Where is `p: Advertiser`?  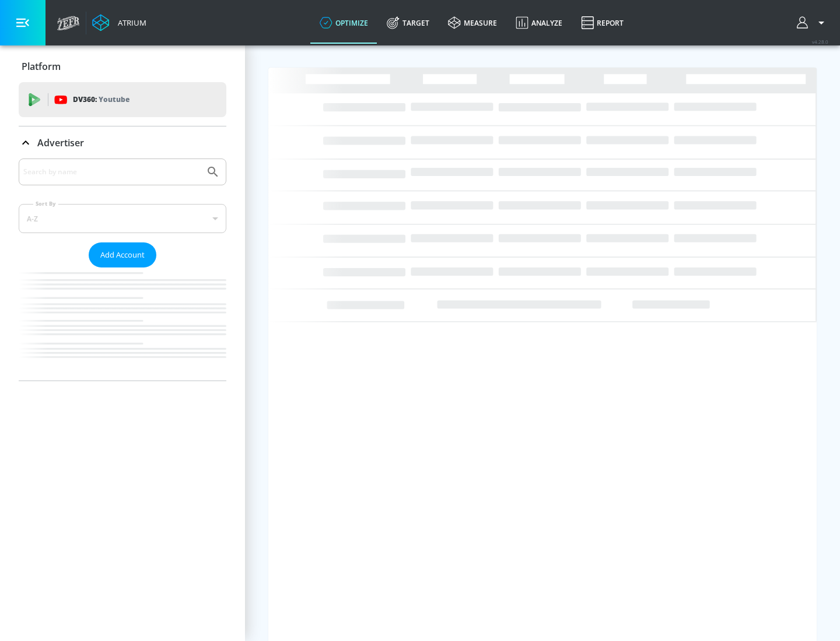 p: Advertiser is located at coordinates (61, 143).